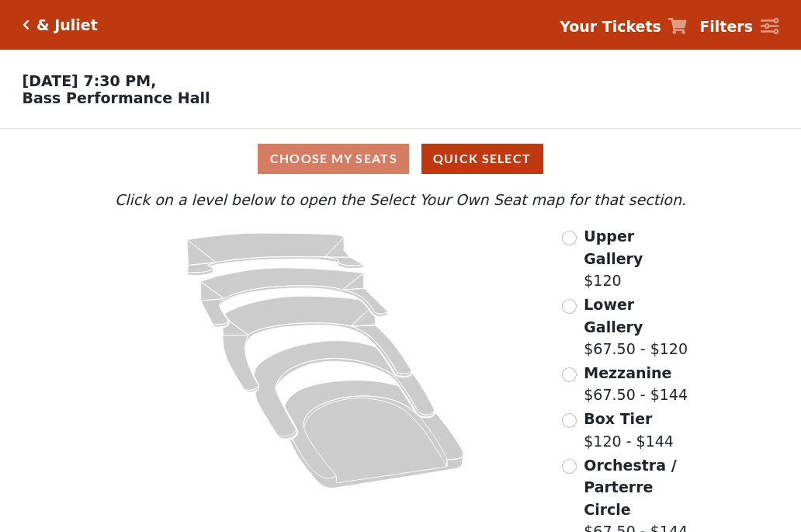 This screenshot has height=532, width=801. Describe the element at coordinates (613, 315) in the screenshot. I see `span: Lower Gallery` at that location.